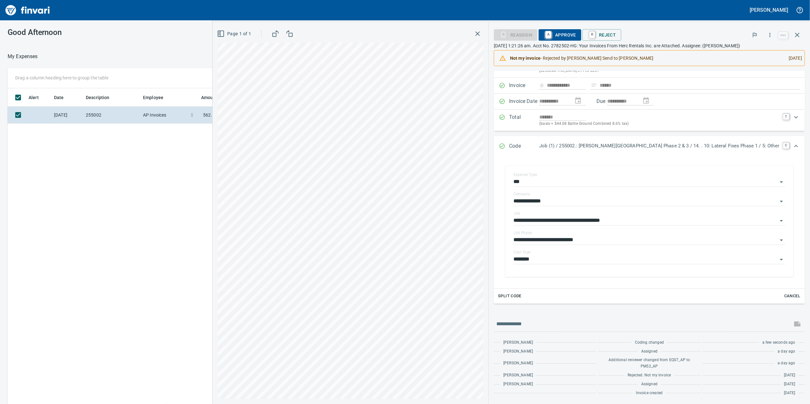 The width and height of the screenshot is (810, 404). Describe the element at coordinates (28, 10) in the screenshot. I see `a: Finvari` at that location.